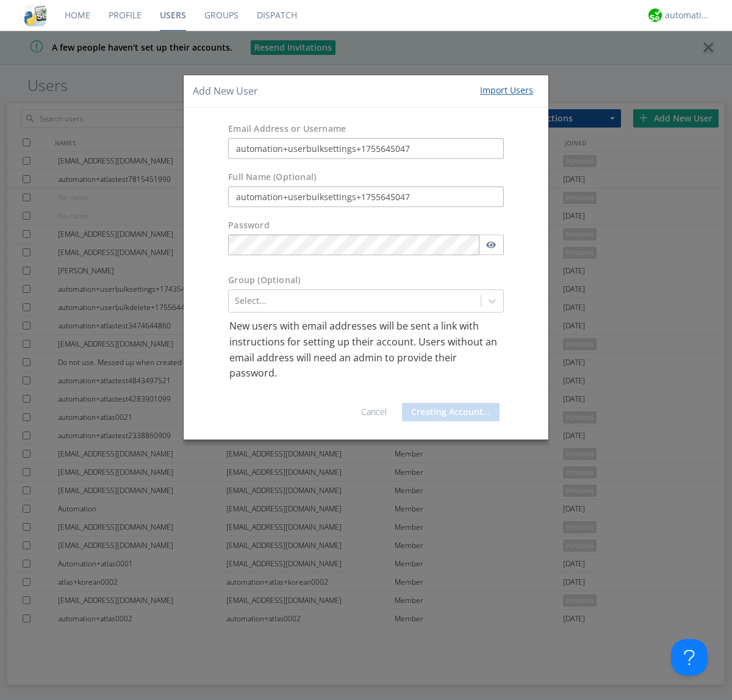  Describe the element at coordinates (366, 197) in the screenshot. I see `input: Julie Appleseed` at that location.